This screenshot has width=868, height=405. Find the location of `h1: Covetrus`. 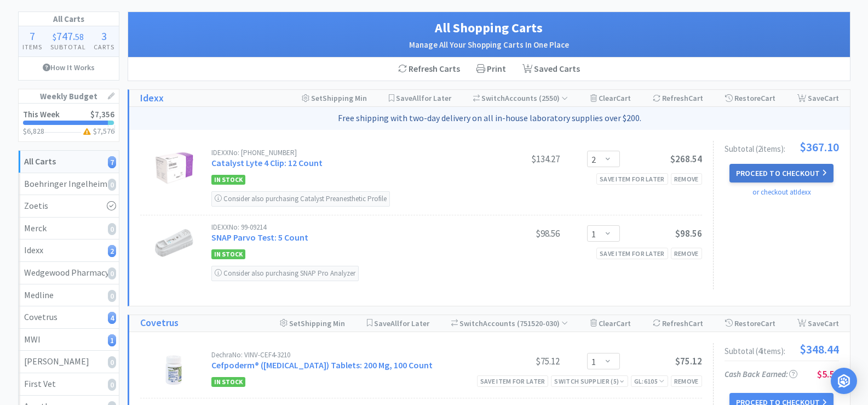

h1: Covetrus is located at coordinates (159, 323).